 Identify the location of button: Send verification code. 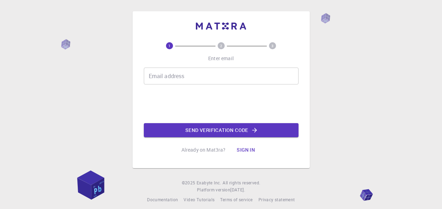
(221, 130).